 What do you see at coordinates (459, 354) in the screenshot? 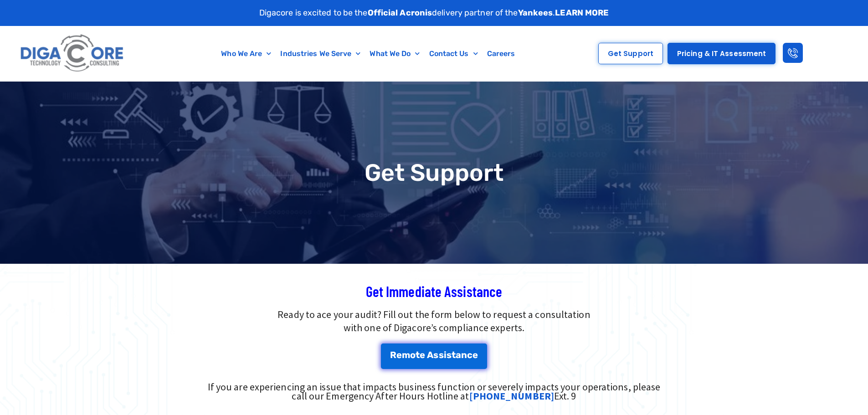
I see `span: a` at bounding box center [459, 354].